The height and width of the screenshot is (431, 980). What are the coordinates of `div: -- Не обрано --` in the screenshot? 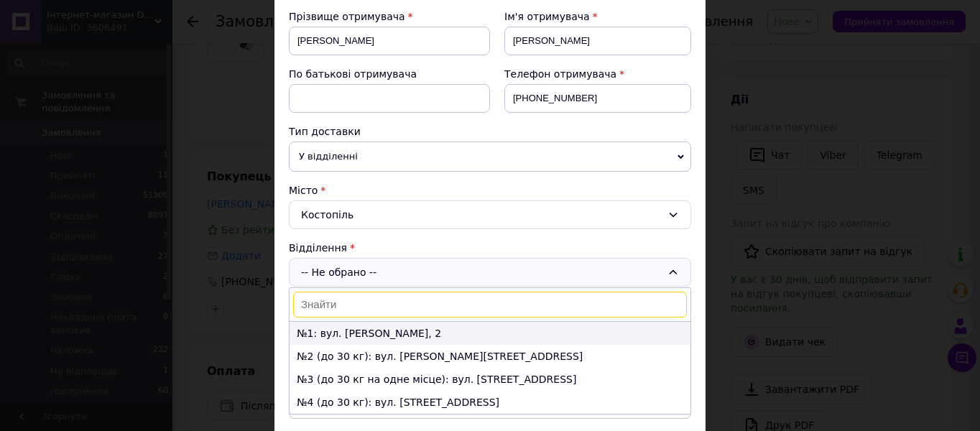 It's located at (490, 272).